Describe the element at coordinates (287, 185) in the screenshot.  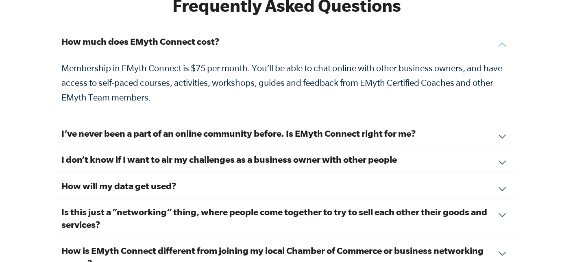
I see `h3: How will my data get used?` at that location.